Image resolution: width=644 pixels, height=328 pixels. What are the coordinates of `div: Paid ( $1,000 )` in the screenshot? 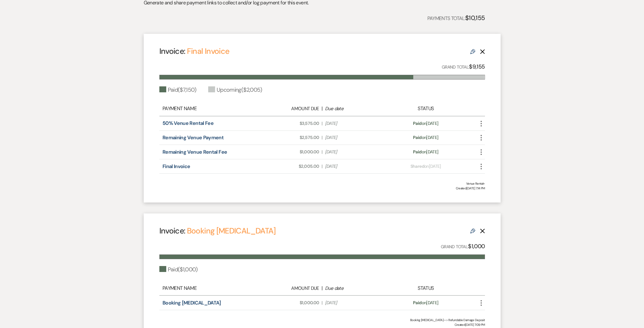 It's located at (178, 270).